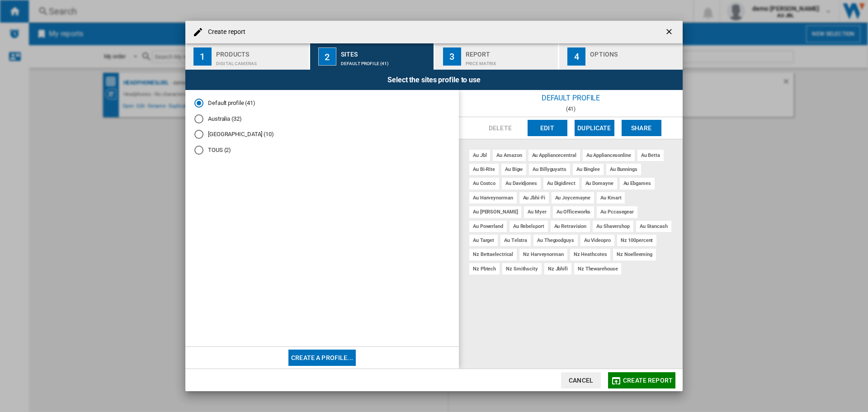 The width and height of the screenshot is (868, 412). I want to click on div: au binglee, so click(588, 169).